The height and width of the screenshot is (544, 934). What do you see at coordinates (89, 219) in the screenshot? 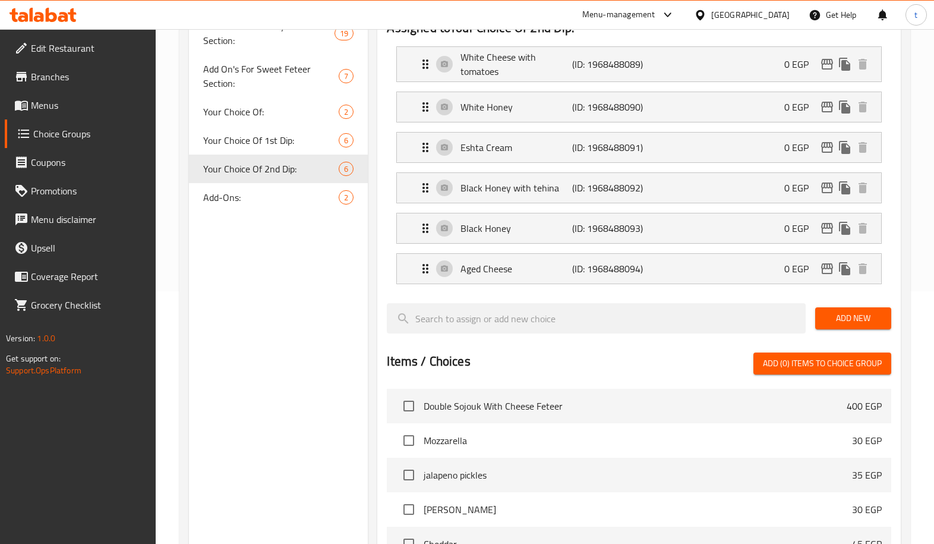
I see `span: Menu disclaimer` at bounding box center [89, 219].